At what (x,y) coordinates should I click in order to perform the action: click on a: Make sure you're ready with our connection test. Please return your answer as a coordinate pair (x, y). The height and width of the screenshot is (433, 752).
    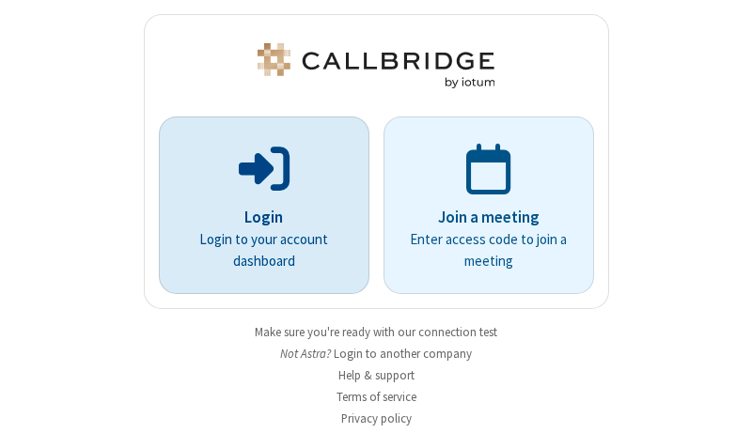
    Looking at the image, I should click on (376, 332).